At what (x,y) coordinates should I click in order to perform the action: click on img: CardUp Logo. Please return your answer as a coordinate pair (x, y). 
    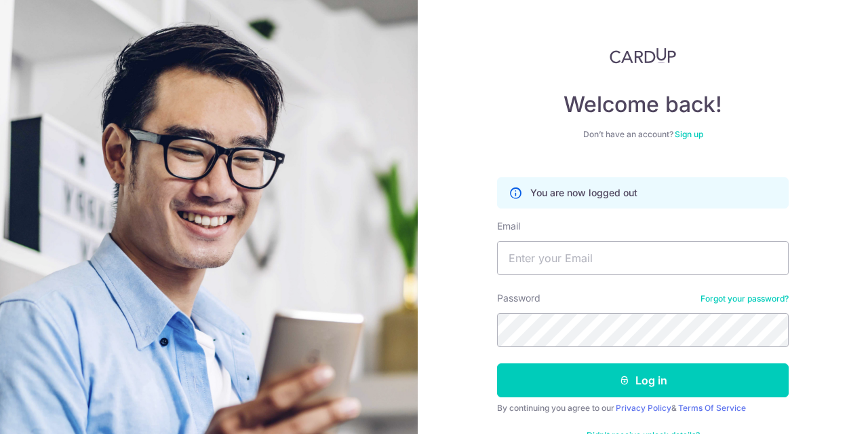
    Looking at the image, I should click on (643, 56).